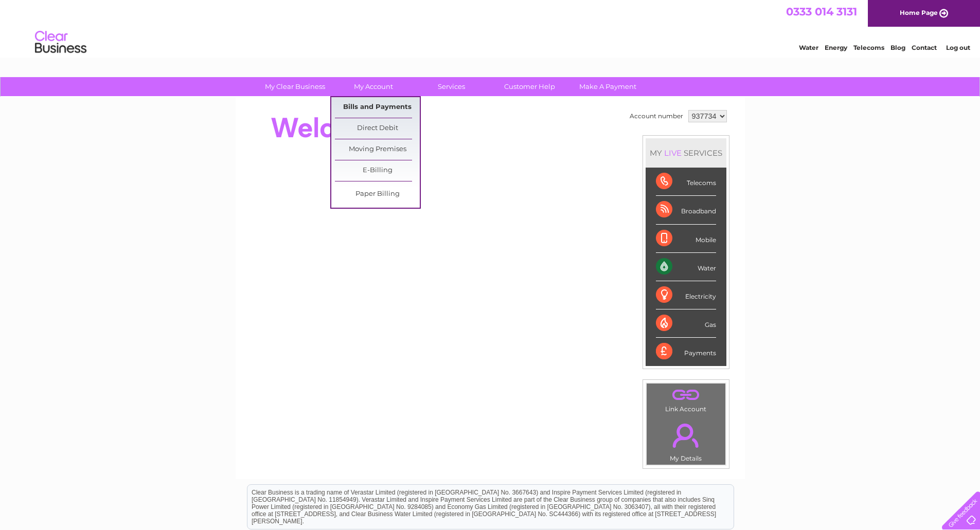  Describe the element at coordinates (822, 11) in the screenshot. I see `span: 0333 014 3131` at that location.